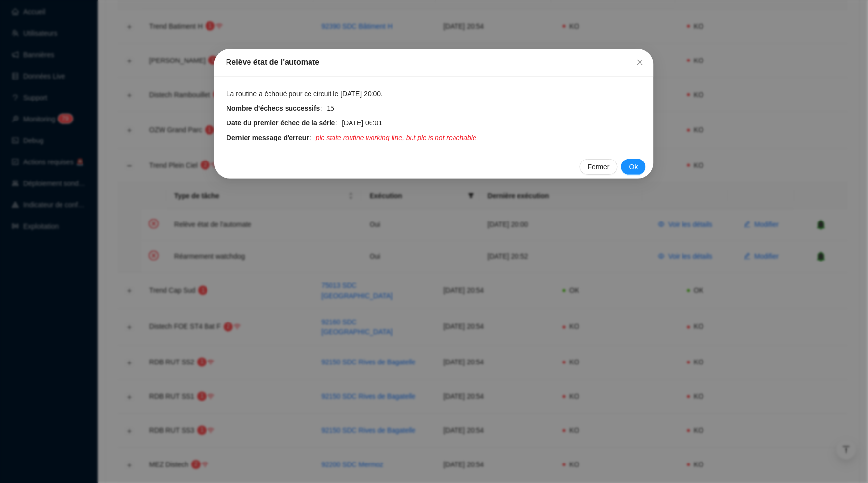  I want to click on span: 15, so click(331, 108).